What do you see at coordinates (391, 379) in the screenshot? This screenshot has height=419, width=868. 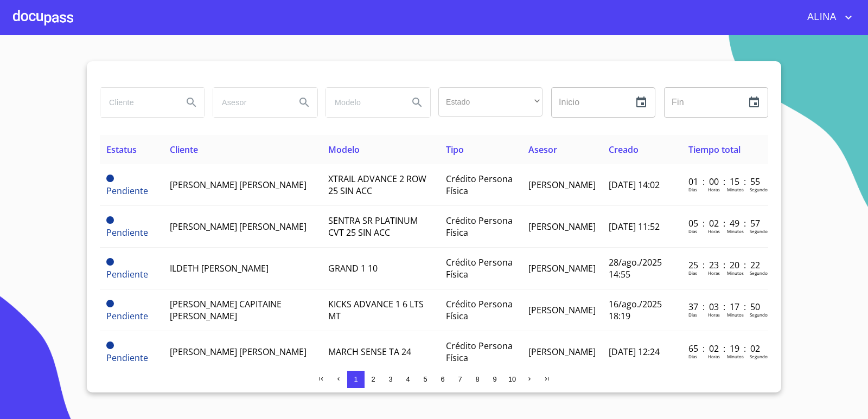 I see `button: 3` at bounding box center [391, 379].